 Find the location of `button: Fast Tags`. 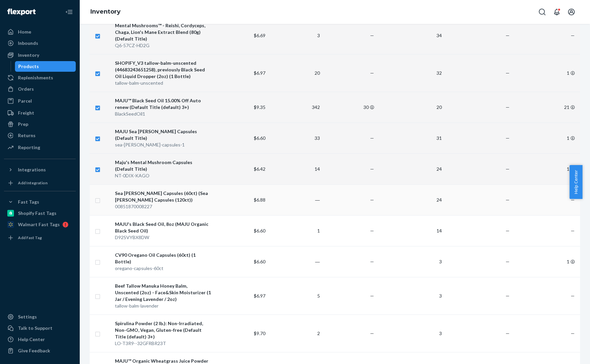

button: Fast Tags is located at coordinates (40, 202).